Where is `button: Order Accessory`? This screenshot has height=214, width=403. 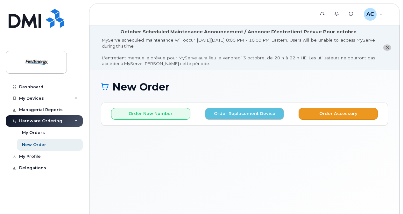
button: Order Accessory is located at coordinates (338, 114).